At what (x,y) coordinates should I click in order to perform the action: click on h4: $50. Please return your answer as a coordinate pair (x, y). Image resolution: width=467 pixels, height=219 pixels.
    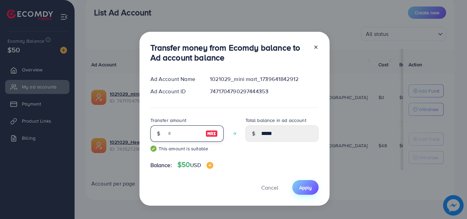
    Looking at the image, I should click on (195, 165).